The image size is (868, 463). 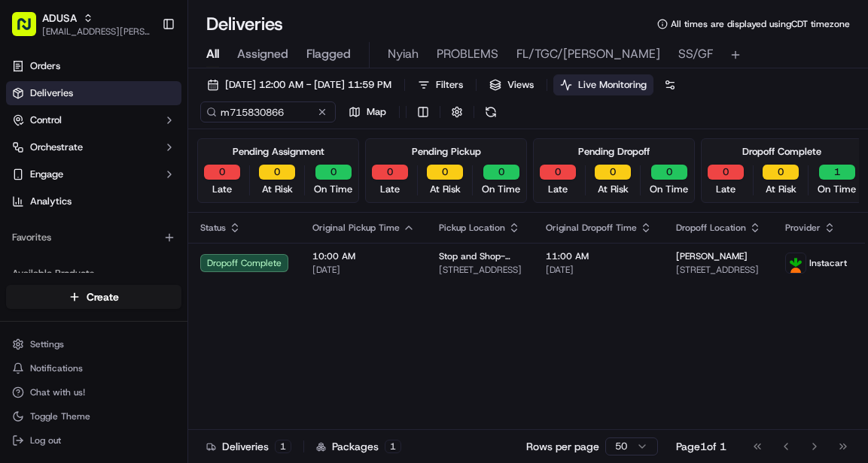 What do you see at coordinates (562, 447) in the screenshot?
I see `p: Rows per page` at bounding box center [562, 447].